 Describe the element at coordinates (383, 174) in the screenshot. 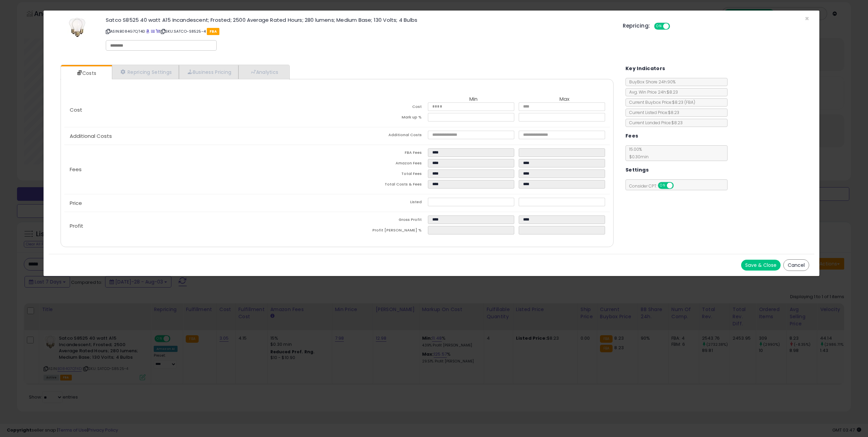

I see `td: Total Fees` at that location.